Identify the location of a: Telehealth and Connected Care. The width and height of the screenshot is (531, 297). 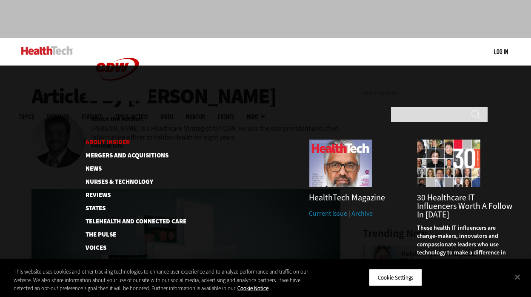
(129, 221).